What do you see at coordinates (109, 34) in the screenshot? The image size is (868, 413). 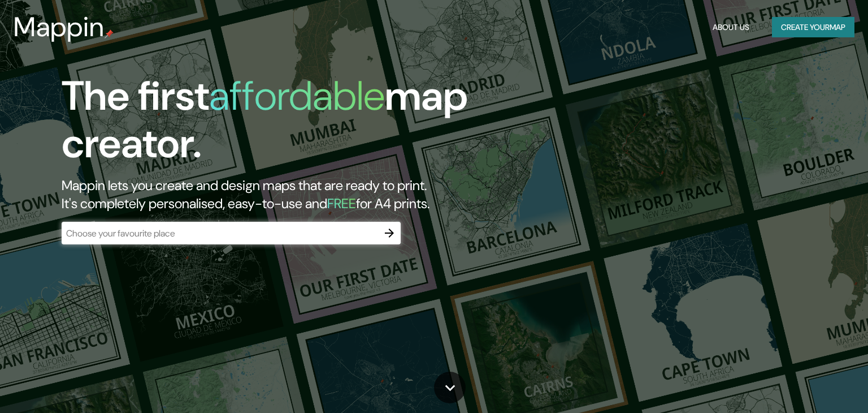 I see `img: mappin-pin` at bounding box center [109, 34].